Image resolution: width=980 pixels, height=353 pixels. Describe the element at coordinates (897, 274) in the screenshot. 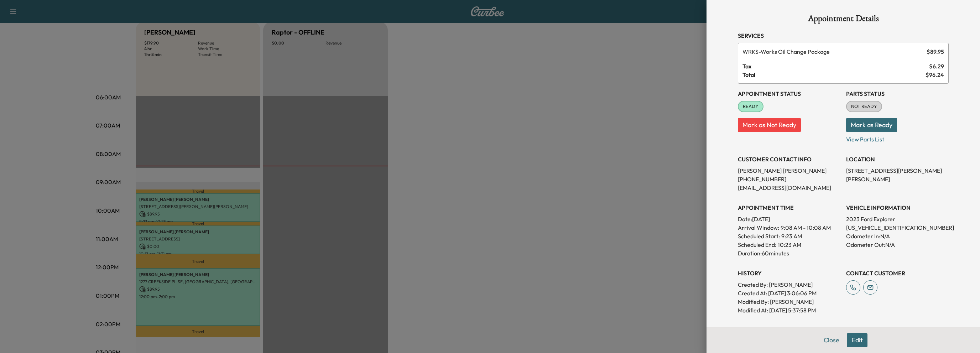

I see `h3: CONTACT CUSTOMER` at that location.